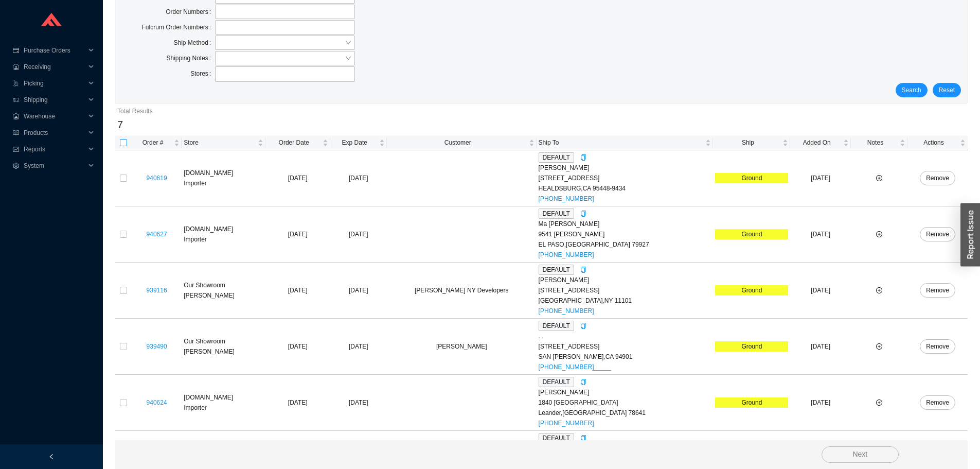 Image resolution: width=980 pixels, height=469 pixels. I want to click on th: Customer sortable, so click(462, 143).